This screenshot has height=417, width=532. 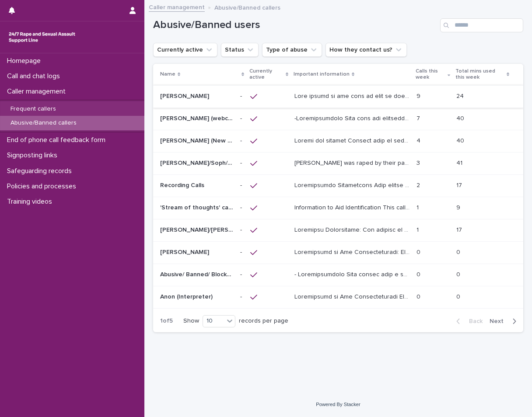 I want to click on a: Powered By Stacker, so click(x=338, y=404).